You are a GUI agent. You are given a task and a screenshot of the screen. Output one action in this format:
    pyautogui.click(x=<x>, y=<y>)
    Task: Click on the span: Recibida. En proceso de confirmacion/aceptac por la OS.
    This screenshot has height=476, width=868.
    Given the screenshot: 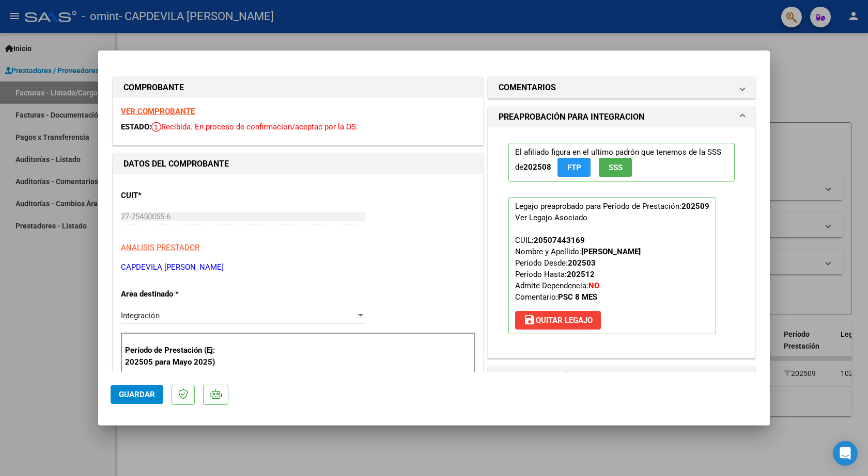 What is the action you would take?
    pyautogui.click(x=255, y=127)
    